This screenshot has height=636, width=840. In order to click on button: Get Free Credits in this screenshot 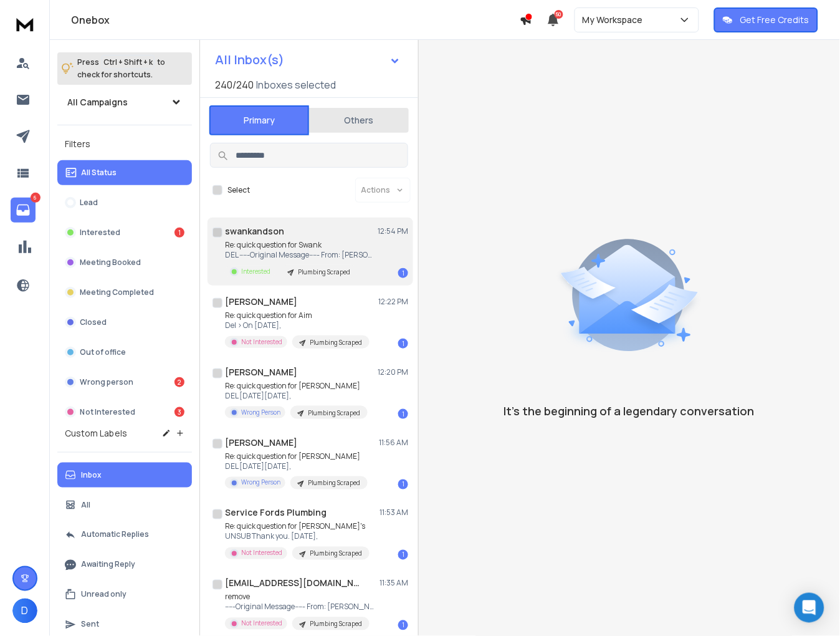, I will do `click(766, 20)`.